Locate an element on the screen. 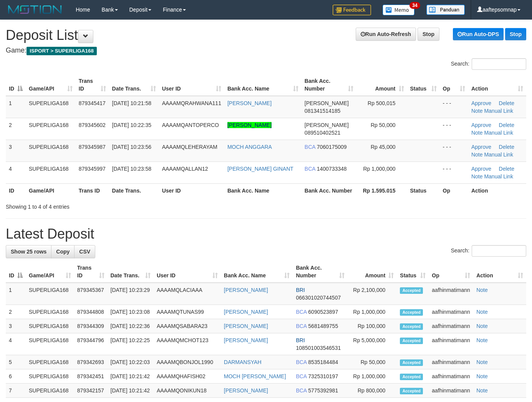 This screenshot has width=532, height=402. span: Copy is located at coordinates (62, 252).